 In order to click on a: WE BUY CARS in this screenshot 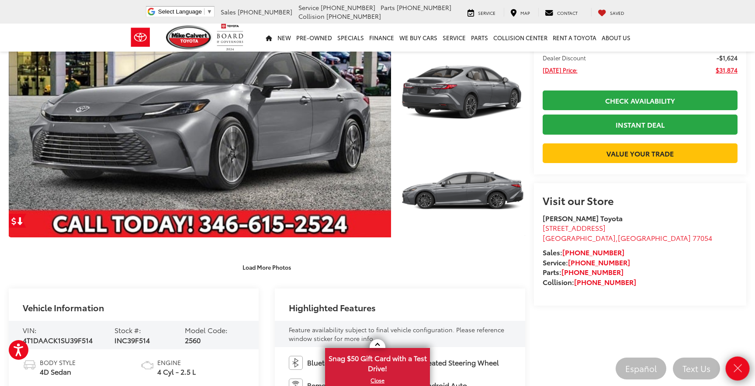, I will do `click(418, 38)`.